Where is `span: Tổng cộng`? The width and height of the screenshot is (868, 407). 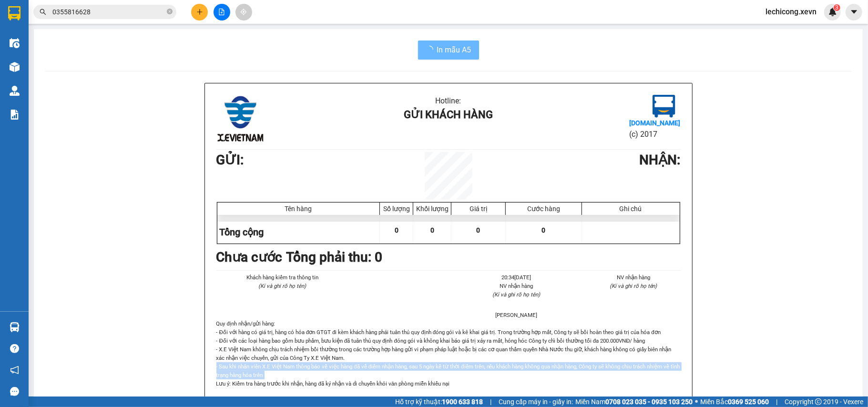
span: Tổng cộng is located at coordinates (241, 232).